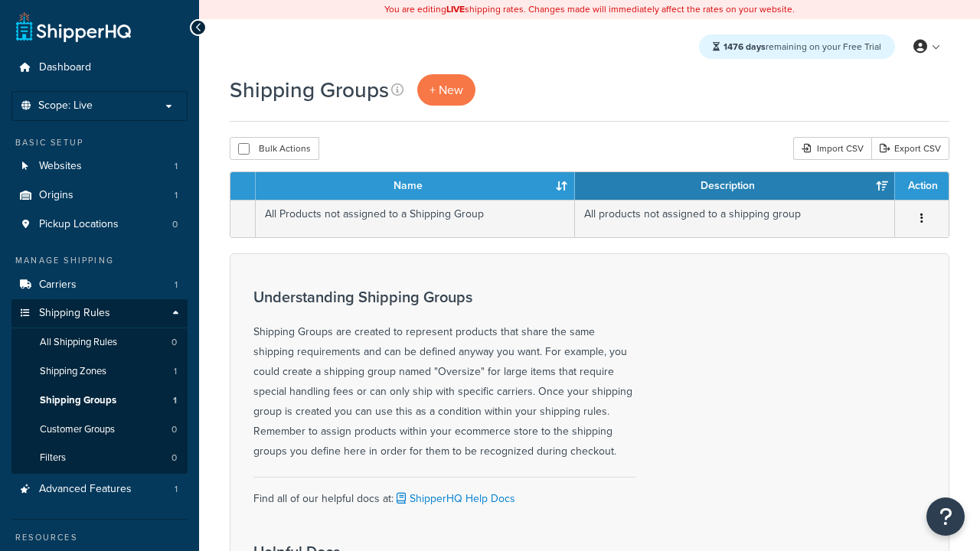  I want to click on li: Dashboard, so click(100, 67).